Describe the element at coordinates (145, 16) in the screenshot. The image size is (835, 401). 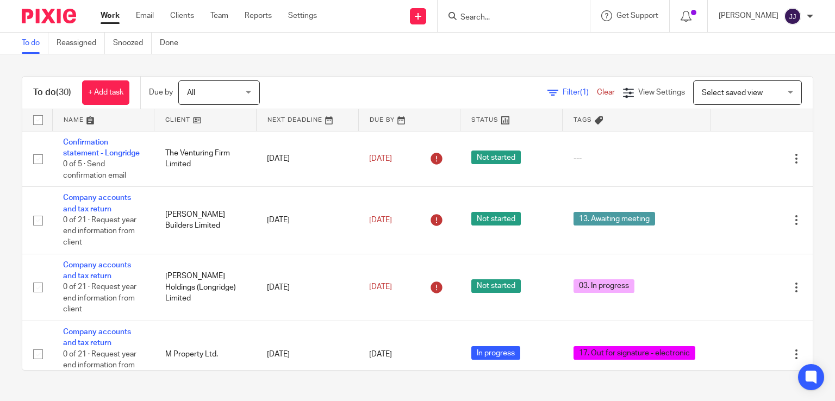
I see `a: Email` at that location.